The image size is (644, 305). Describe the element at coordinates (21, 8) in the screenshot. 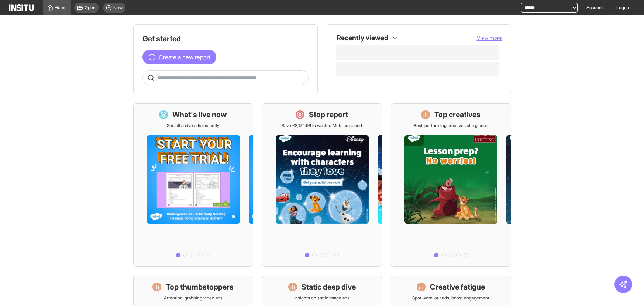

I see `img: Logo` at that location.